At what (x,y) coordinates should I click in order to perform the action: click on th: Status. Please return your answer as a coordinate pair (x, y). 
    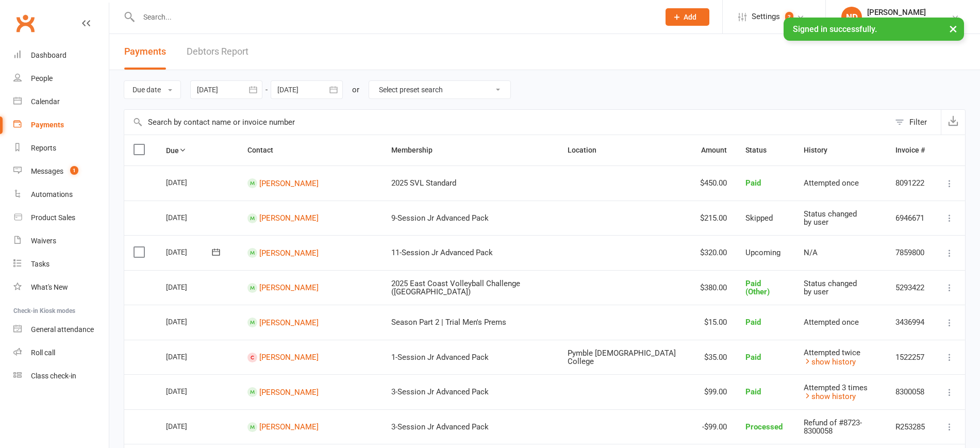
    Looking at the image, I should click on (764, 150).